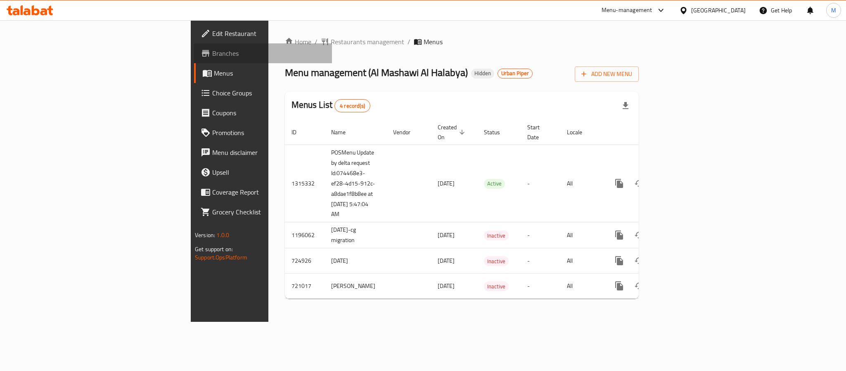 The image size is (846, 371). What do you see at coordinates (362, 42) in the screenshot?
I see `a: Restaurants management` at bounding box center [362, 42].